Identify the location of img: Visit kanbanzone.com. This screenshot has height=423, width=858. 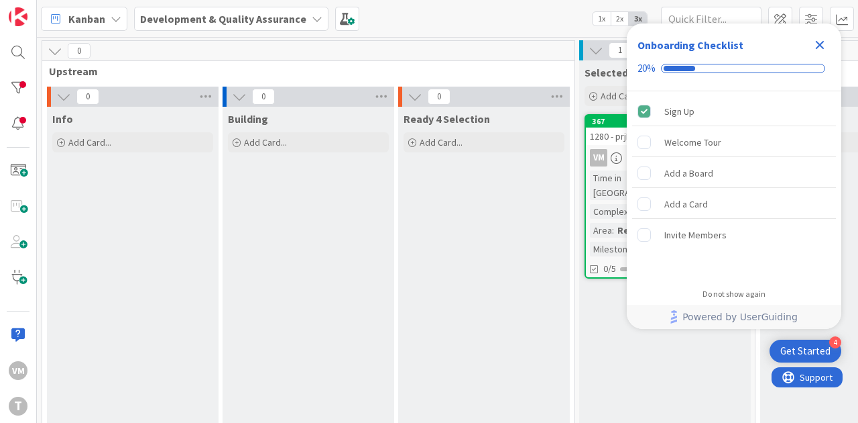
(18, 17).